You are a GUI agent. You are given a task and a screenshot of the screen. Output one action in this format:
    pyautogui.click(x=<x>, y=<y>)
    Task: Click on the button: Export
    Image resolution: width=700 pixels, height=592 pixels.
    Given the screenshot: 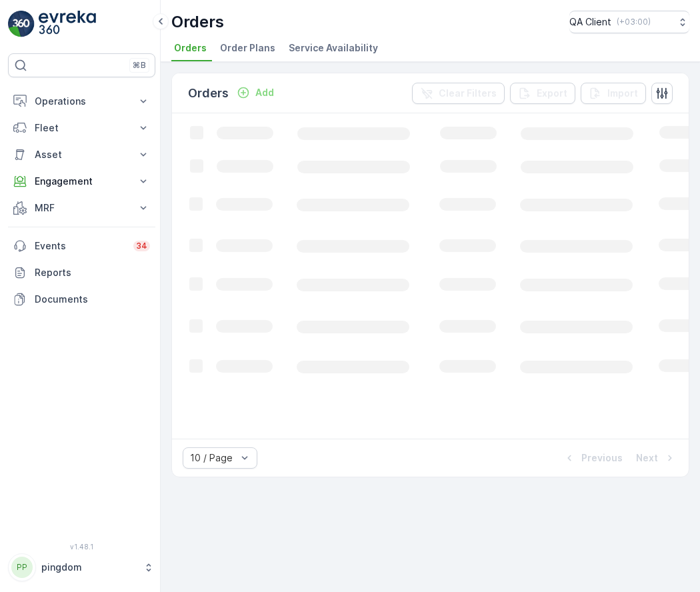 What is the action you would take?
    pyautogui.click(x=542, y=93)
    